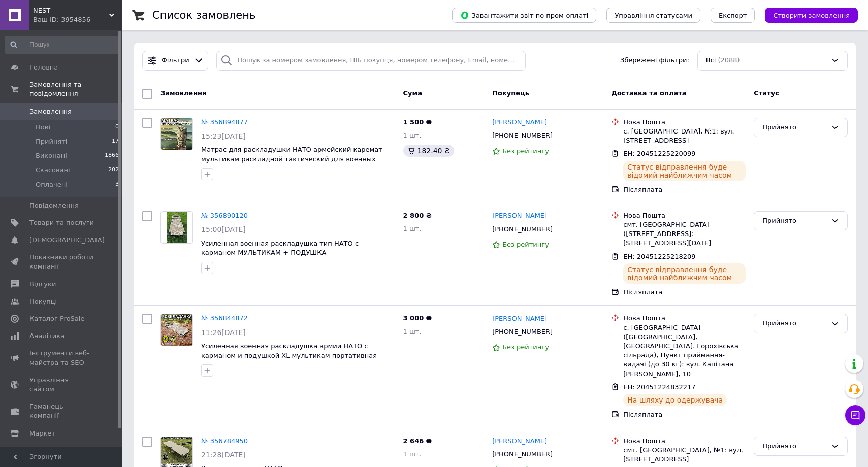  What do you see at coordinates (225, 441) in the screenshot?
I see `a: № 356784950` at bounding box center [225, 441].